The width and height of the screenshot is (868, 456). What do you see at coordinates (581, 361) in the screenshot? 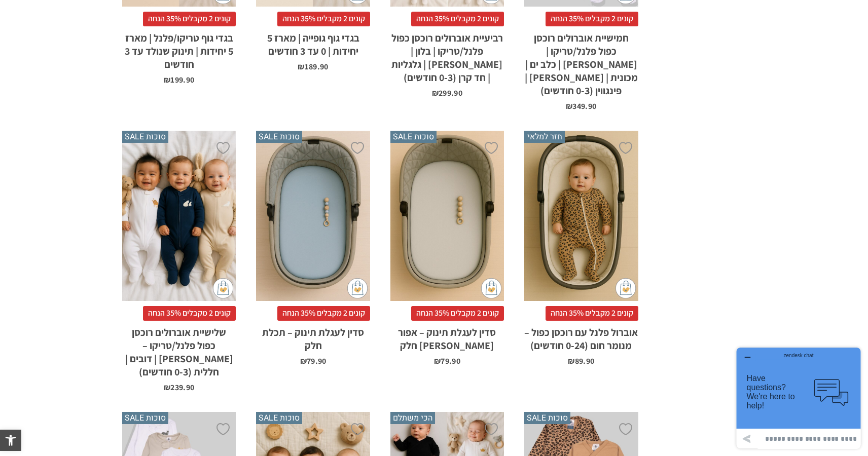
I see `bdi: 89.90` at bounding box center [581, 361].